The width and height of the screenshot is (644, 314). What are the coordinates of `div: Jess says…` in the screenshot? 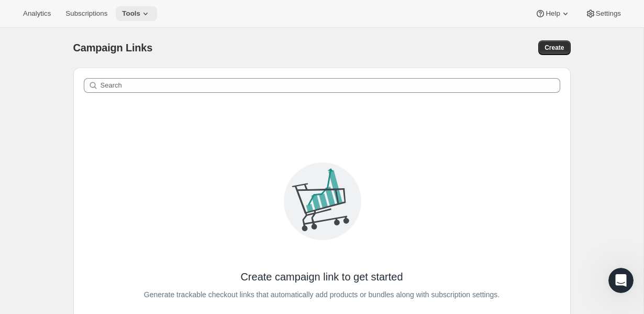 It's located at (105, 120).